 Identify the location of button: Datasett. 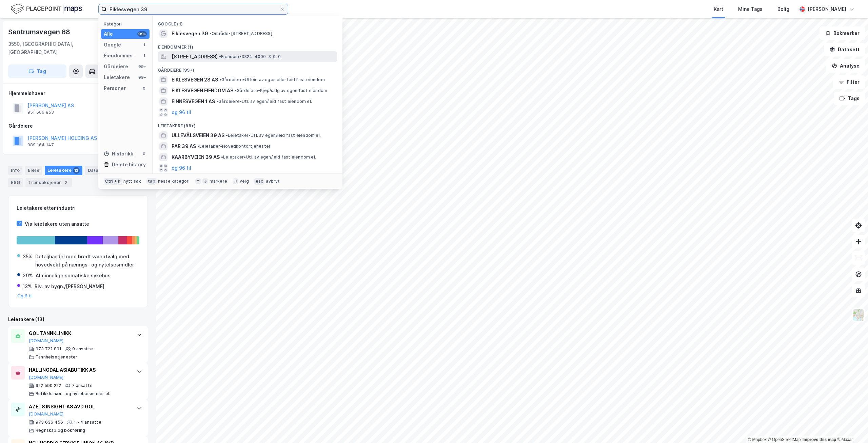
(845, 50).